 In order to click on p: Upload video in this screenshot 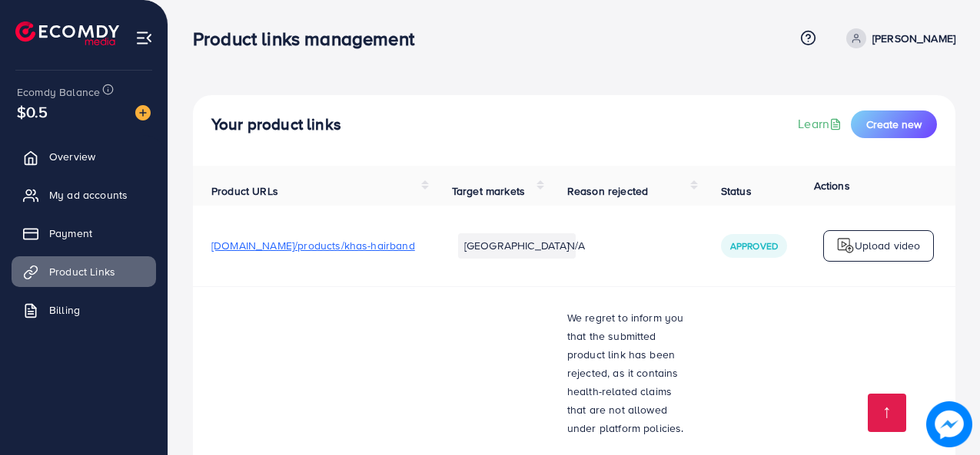, I will do `click(887, 246)`.